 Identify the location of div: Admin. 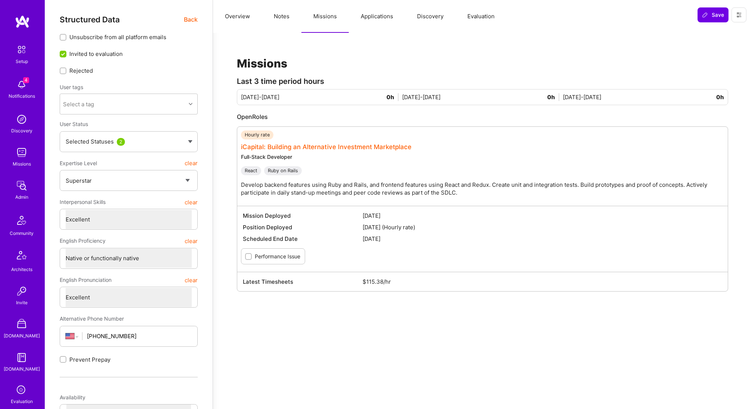
(22, 197).